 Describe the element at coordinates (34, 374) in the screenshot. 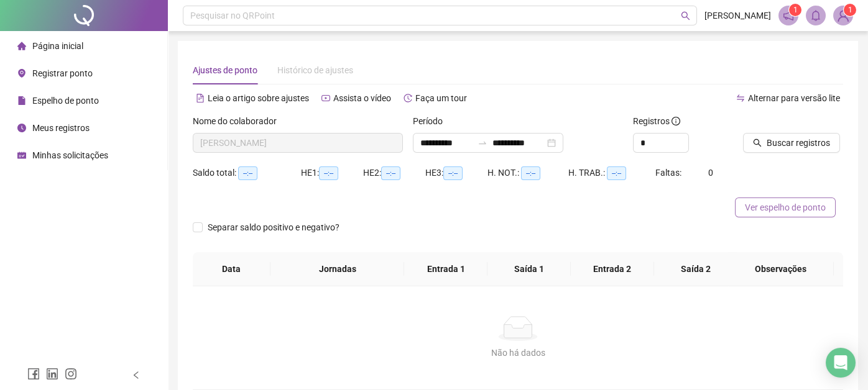

I see `span: facebook` at that location.